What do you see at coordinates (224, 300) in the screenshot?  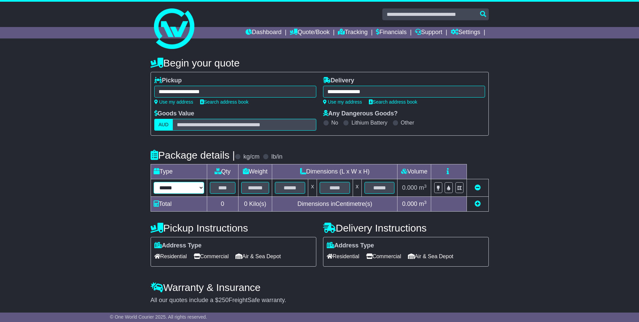 I see `span: 250` at bounding box center [224, 300].